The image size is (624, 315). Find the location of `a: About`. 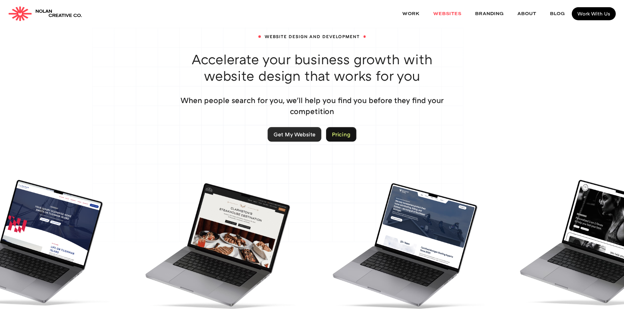

a: About is located at coordinates (526, 14).